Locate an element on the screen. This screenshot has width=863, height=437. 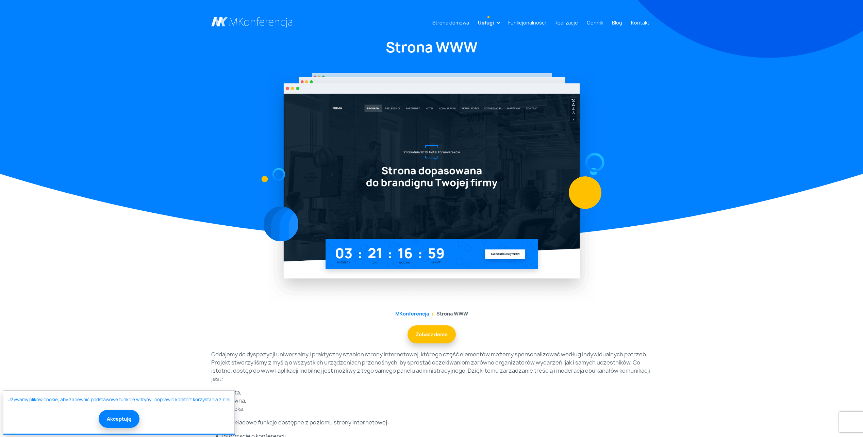
a: MKonferencja is located at coordinates (412, 313).